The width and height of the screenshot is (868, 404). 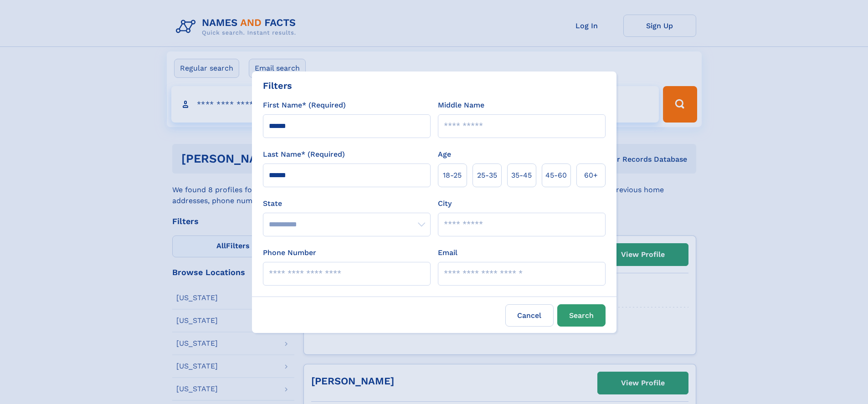 What do you see at coordinates (346, 203) in the screenshot?
I see `label: State` at bounding box center [346, 203].